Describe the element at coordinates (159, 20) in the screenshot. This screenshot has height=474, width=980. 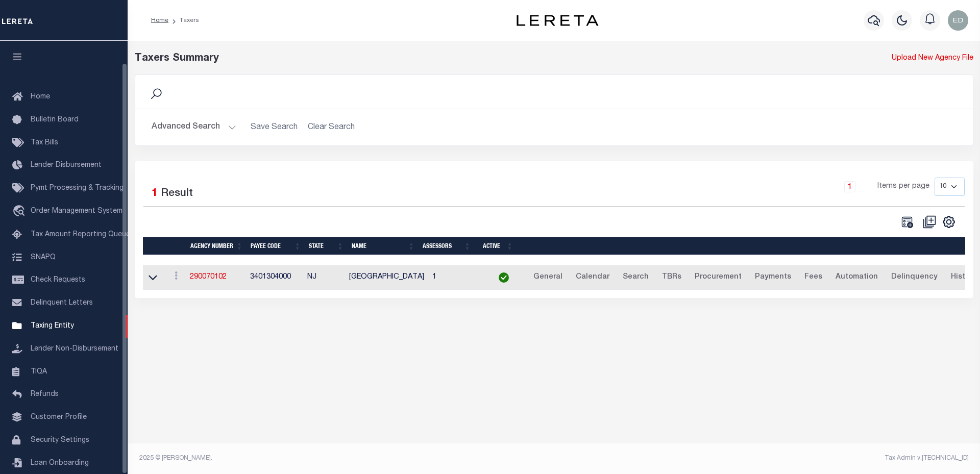
I see `a: Home` at that location.